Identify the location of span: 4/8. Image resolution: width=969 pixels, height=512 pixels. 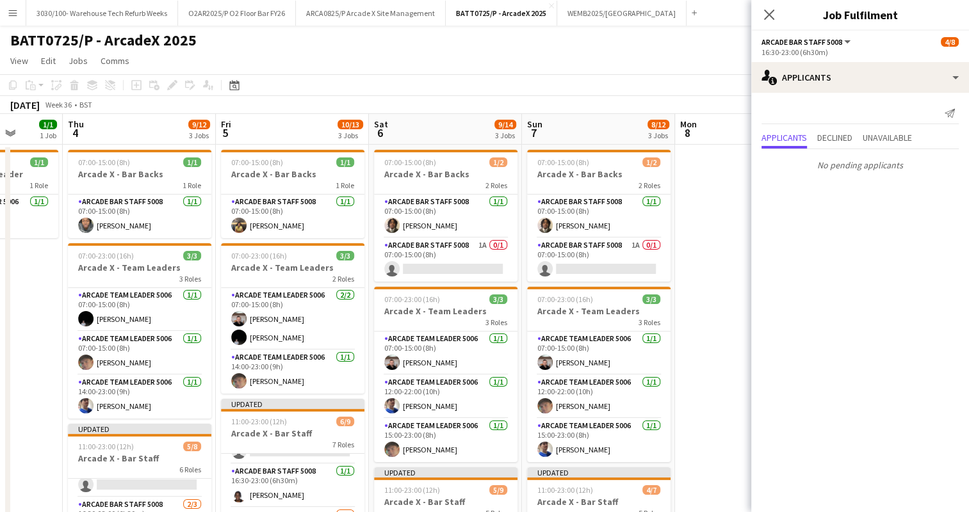
(949, 42).